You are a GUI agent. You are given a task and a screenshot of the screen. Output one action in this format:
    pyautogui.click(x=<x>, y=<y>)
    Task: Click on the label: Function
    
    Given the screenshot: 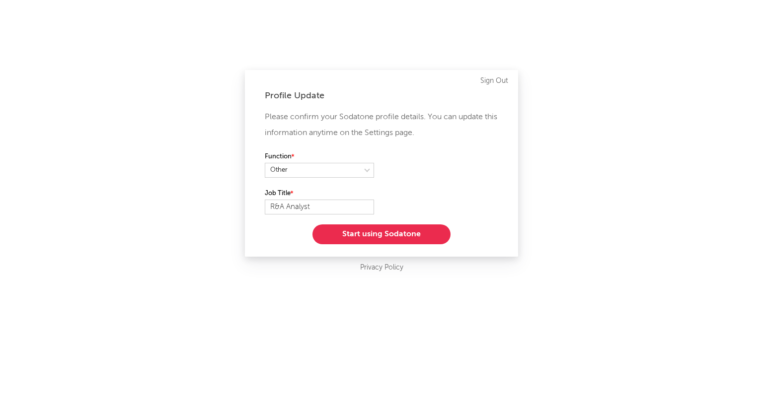 What is the action you would take?
    pyautogui.click(x=319, y=157)
    